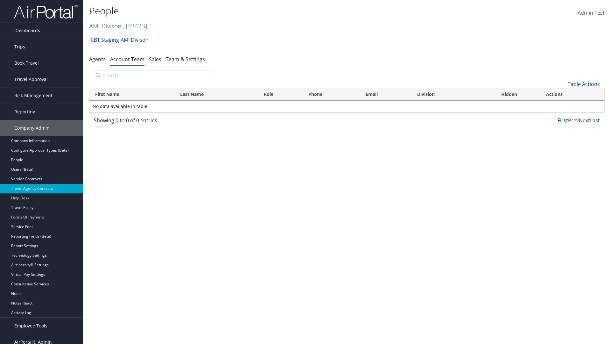 The width and height of the screenshot is (611, 344). Describe the element at coordinates (216, 94) in the screenshot. I see `th: Last Name: activate to sort column ascending` at that location.